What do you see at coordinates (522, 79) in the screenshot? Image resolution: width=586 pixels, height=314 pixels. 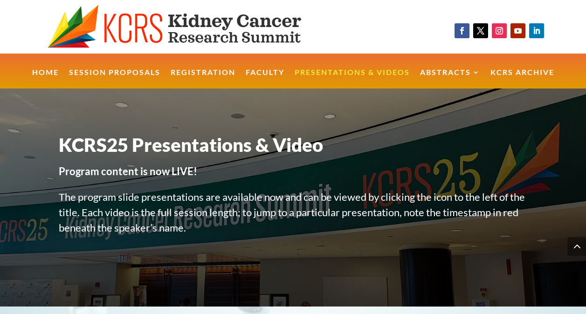 I see `a: KCRS Archive` at bounding box center [522, 79].